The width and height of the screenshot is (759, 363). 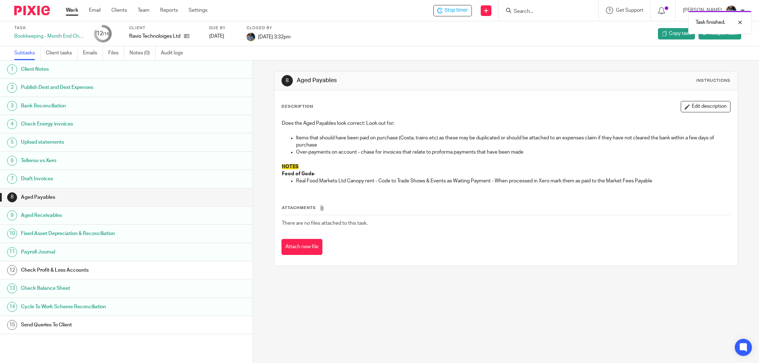 What do you see at coordinates (143, 10) in the screenshot?
I see `a: Team` at bounding box center [143, 10].